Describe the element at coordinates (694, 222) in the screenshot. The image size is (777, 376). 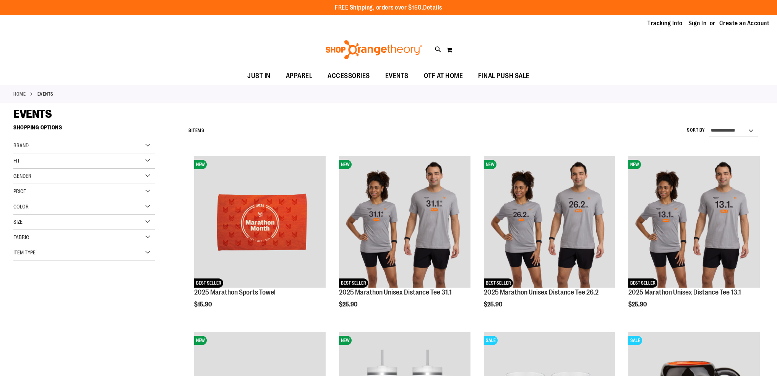
I see `a: 2025 Marathon Unisex Distance Tee 13.1NEWBEST SELLER` at that location.